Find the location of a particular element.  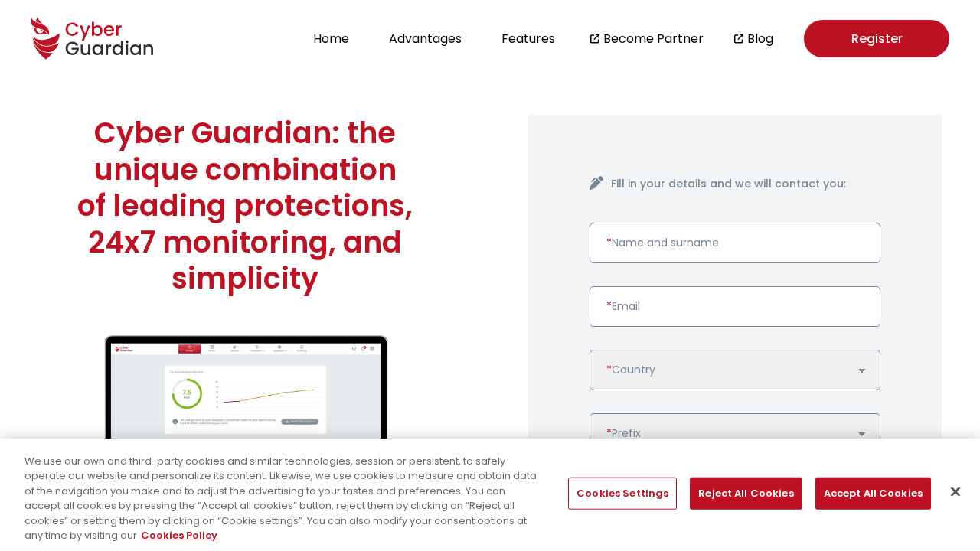

button: Accept All Cookies is located at coordinates (873, 494).